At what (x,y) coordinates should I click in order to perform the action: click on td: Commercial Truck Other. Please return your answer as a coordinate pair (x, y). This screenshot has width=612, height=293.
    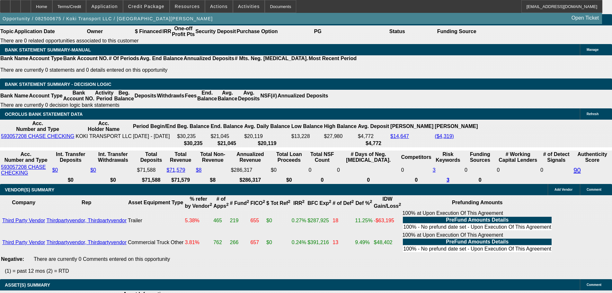
    Looking at the image, I should click on (156, 242).